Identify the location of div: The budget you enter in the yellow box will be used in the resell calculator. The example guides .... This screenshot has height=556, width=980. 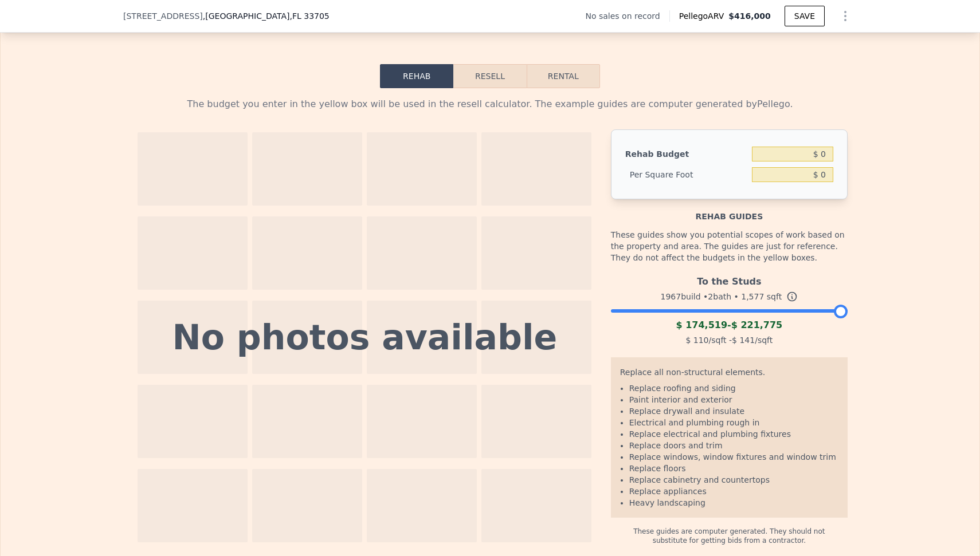
(490, 104).